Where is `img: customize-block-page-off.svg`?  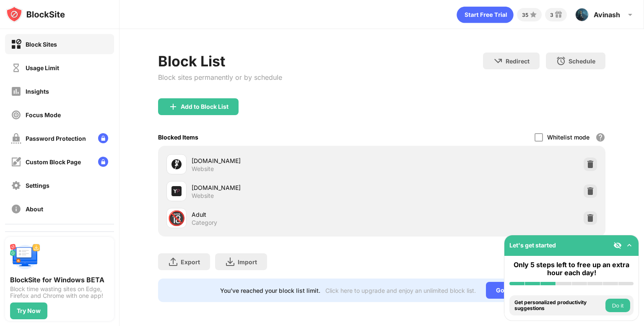 img: customize-block-page-off.svg is located at coordinates (16, 162).